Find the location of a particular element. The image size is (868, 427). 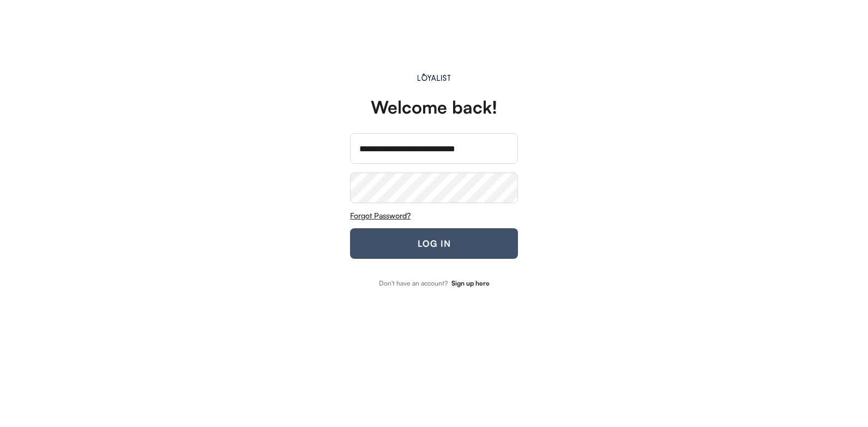

div: Welcome back! is located at coordinates (434, 107).